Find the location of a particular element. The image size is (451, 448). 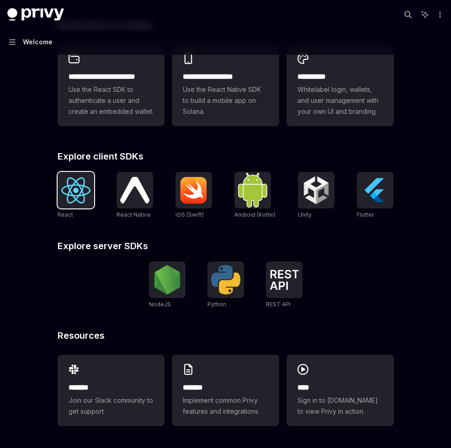

span: Explore client SDKs is located at coordinates (101, 156).